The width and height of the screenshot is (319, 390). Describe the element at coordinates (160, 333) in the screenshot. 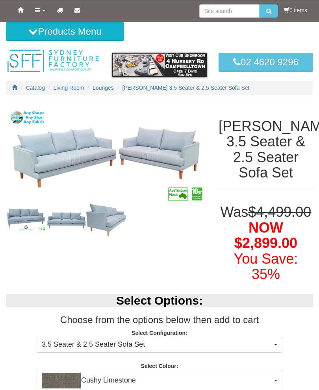

I see `strong: Select Configuration:` at that location.